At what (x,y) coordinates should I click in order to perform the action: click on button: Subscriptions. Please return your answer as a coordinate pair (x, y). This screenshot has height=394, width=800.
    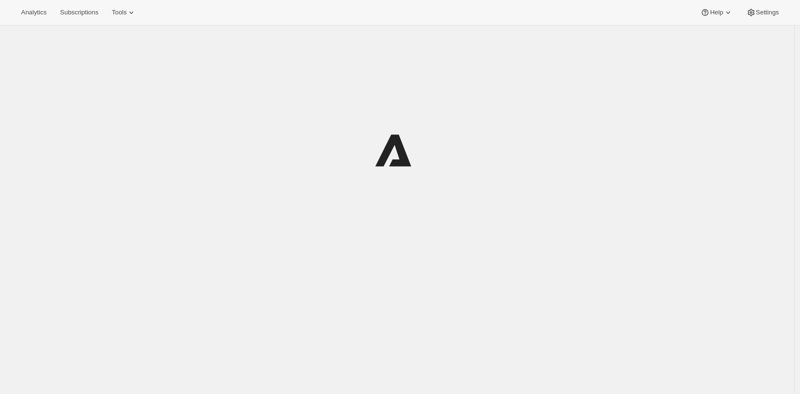
    Looking at the image, I should click on (79, 12).